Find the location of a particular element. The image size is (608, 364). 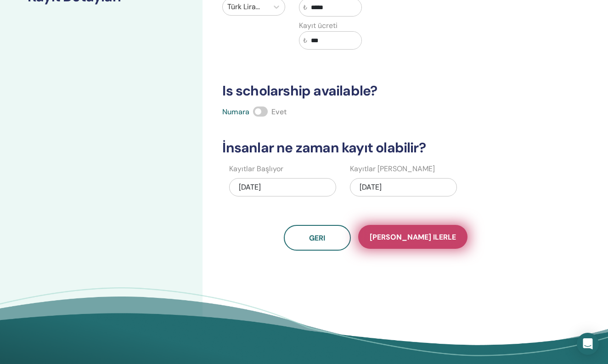

h3: Is scholarship available? is located at coordinates (375, 91).